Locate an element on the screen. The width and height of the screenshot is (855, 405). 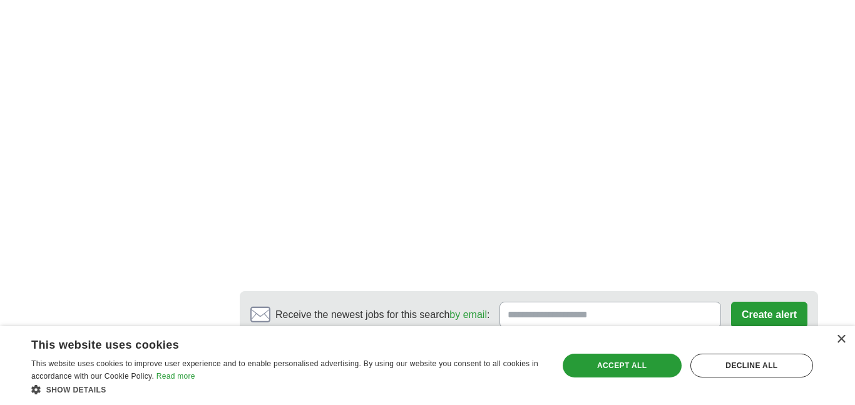
button: Create alert is located at coordinates (769, 315).